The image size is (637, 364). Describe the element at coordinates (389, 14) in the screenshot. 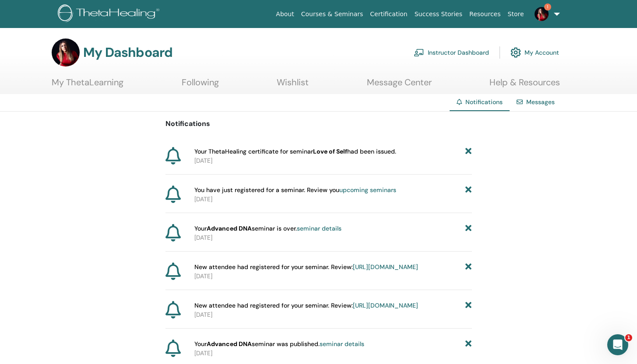

I see `a: Certification` at that location.